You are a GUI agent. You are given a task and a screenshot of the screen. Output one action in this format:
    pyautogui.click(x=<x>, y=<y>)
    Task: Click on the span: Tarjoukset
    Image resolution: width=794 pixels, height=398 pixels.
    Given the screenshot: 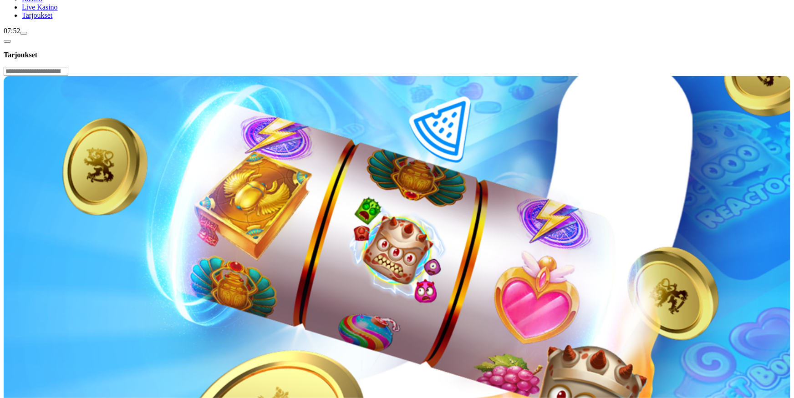 What is the action you would take?
    pyautogui.click(x=37, y=15)
    